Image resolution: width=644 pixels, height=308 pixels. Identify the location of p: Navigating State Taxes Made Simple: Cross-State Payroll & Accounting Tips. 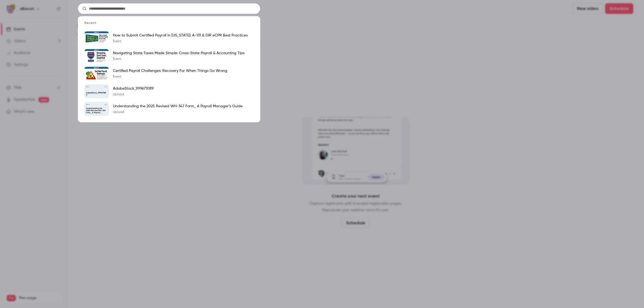
(179, 53).